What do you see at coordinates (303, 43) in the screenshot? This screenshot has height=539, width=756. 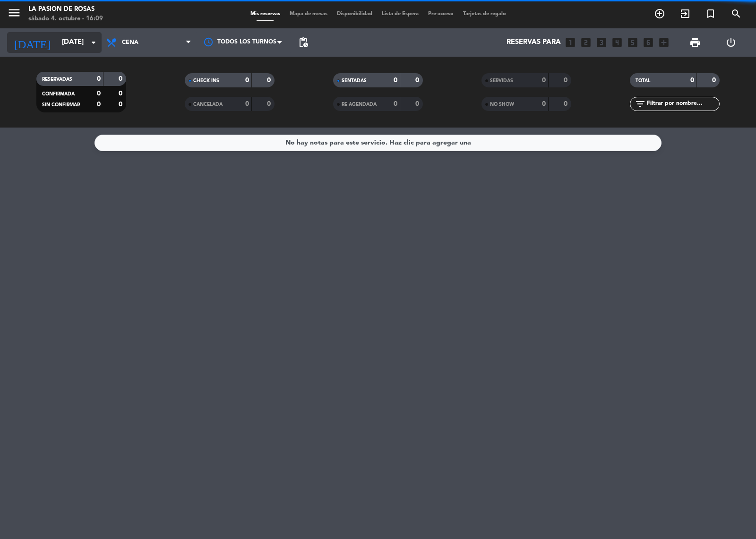 I see `span: pending_actions` at bounding box center [303, 43].